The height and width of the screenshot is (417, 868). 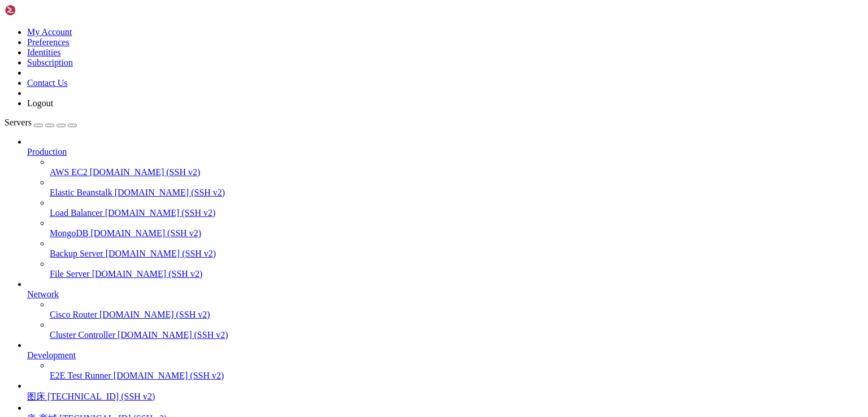 I want to click on span: Cisco Router, so click(x=73, y=314).